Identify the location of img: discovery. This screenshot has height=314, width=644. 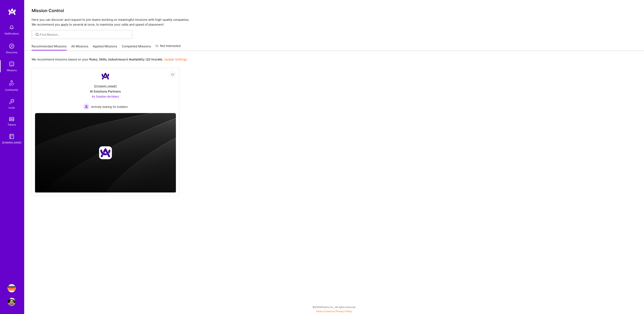
(12, 46).